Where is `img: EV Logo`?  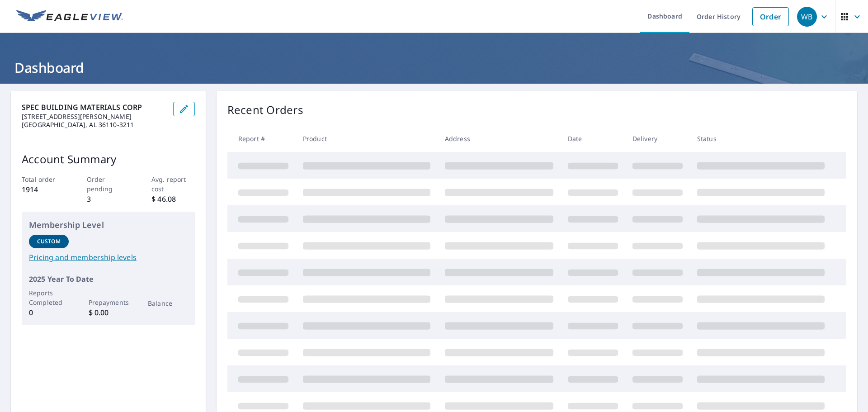
img: EV Logo is located at coordinates (70, 17).